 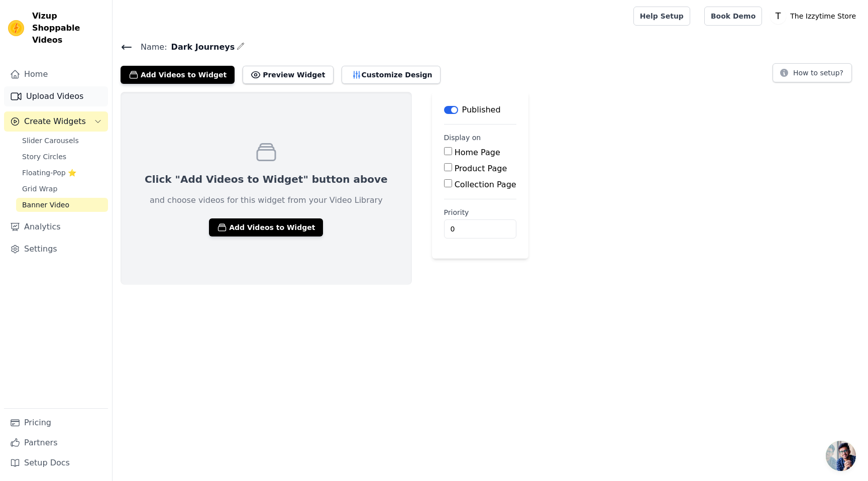 What do you see at coordinates (732, 16) in the screenshot?
I see `a: Book Demo` at bounding box center [732, 16].